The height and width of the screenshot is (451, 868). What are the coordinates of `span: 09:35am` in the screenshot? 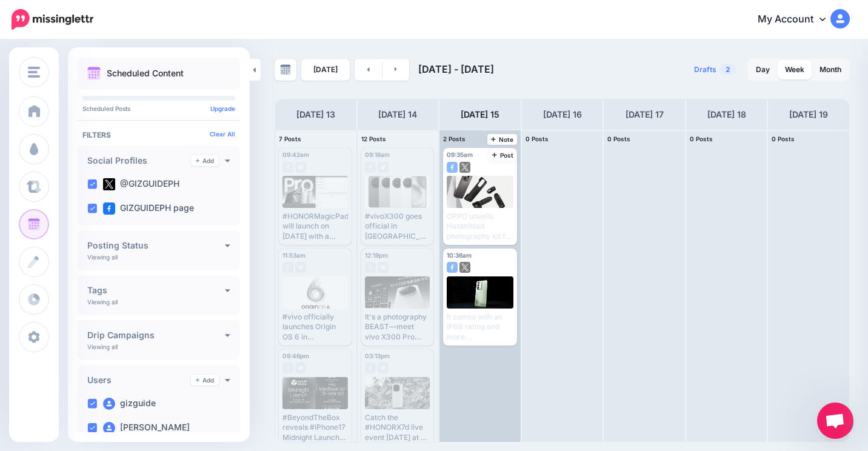 It's located at (460, 155).